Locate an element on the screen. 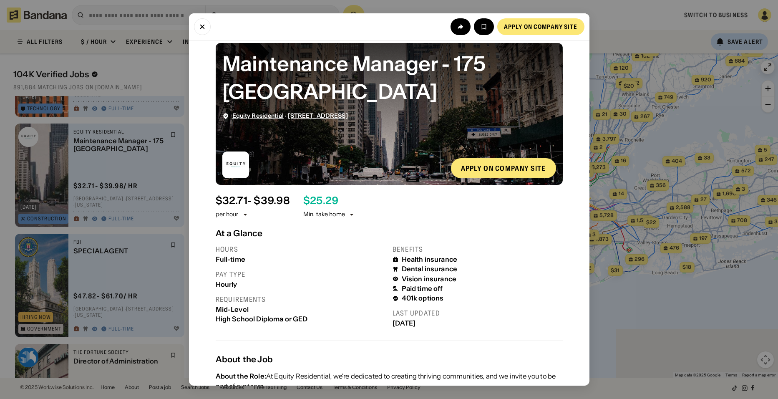  div: About the Job is located at coordinates (389, 359).